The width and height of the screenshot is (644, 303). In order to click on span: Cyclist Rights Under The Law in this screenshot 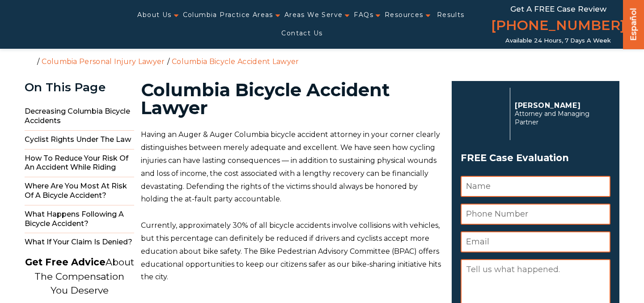, I will do `click(79, 140)`.